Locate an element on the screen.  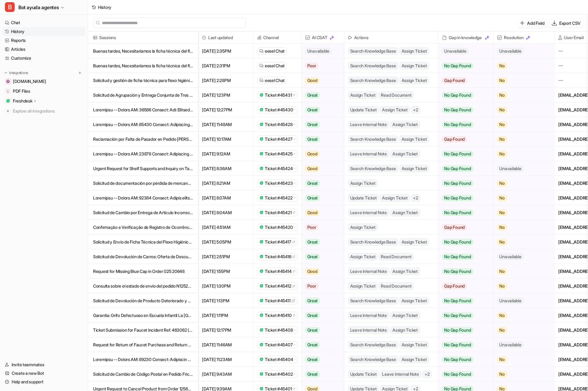
h2: Actions is located at coordinates (361, 38).